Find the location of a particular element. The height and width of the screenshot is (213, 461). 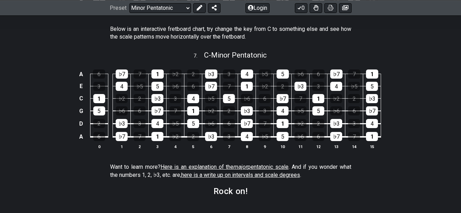

button: Toggle Dexterity for all fretkits is located at coordinates (316, 8).